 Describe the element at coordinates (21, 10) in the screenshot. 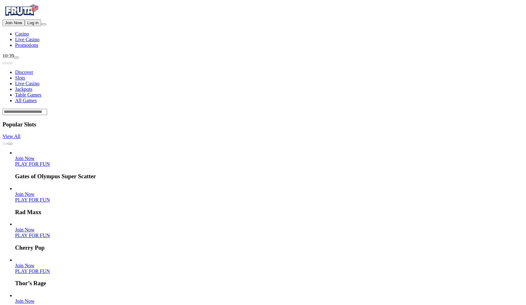

I see `img: Fruta` at that location.